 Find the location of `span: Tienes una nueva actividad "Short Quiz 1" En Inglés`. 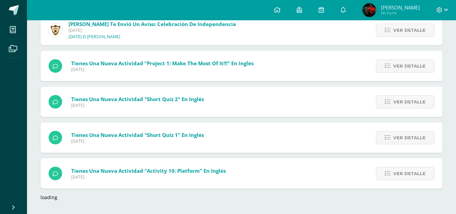

span: Tienes una nueva actividad "Short Quiz 1" En Inglés is located at coordinates (137, 135).